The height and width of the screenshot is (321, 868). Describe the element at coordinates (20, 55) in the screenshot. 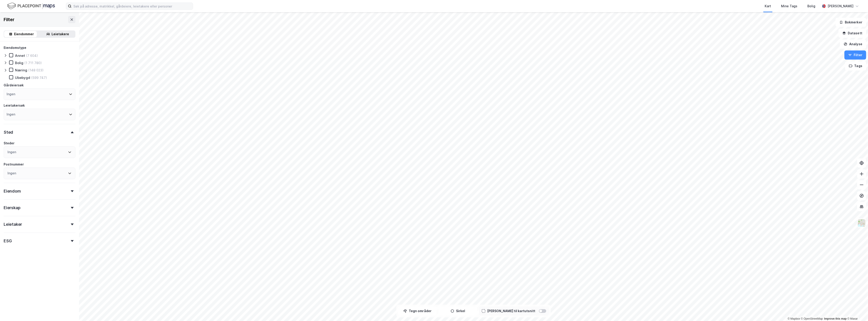

I see `div: Annet` at that location.